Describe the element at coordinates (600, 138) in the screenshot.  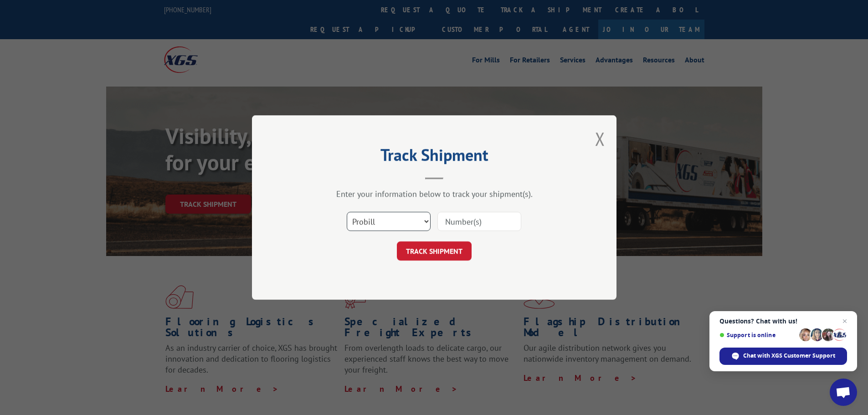
I see `button: Close modal` at that location.